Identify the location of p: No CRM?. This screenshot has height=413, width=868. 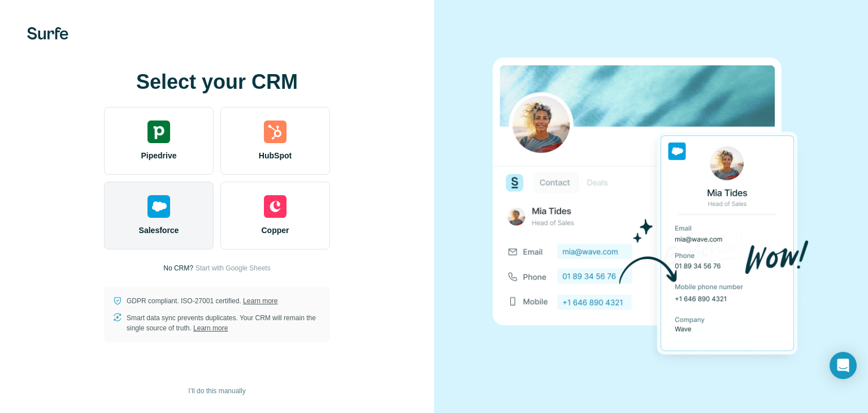
(178, 268).